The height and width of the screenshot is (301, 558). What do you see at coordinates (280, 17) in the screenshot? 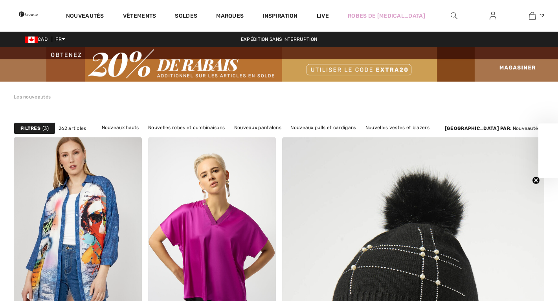
I see `span: Inspiration` at bounding box center [280, 17].